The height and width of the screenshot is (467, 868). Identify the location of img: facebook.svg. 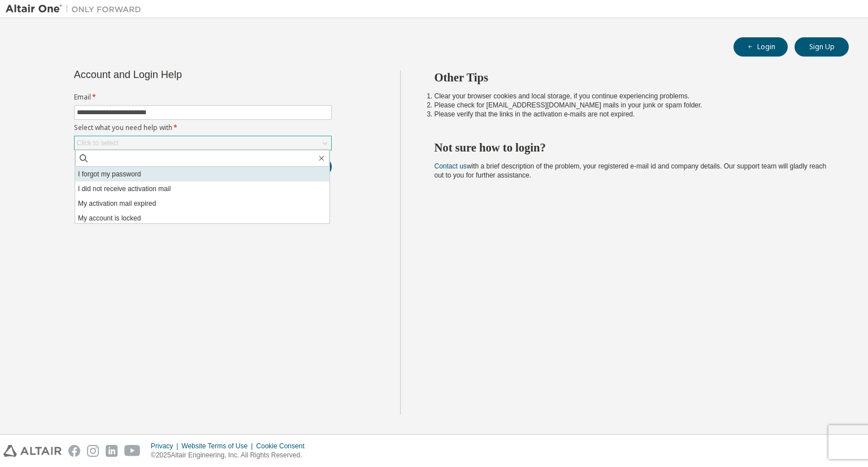
(74, 451).